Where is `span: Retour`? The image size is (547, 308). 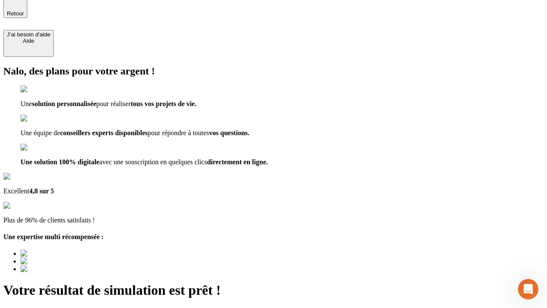 span: Retour is located at coordinates (15, 13).